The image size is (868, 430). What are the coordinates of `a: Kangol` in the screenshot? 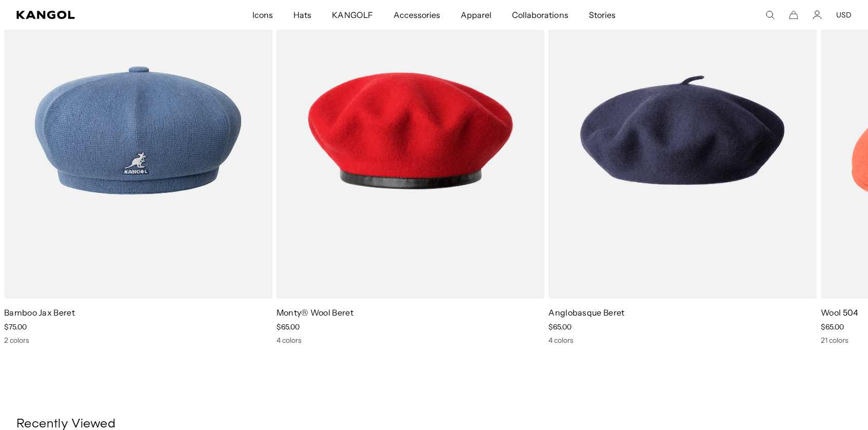 It's located at (91, 15).